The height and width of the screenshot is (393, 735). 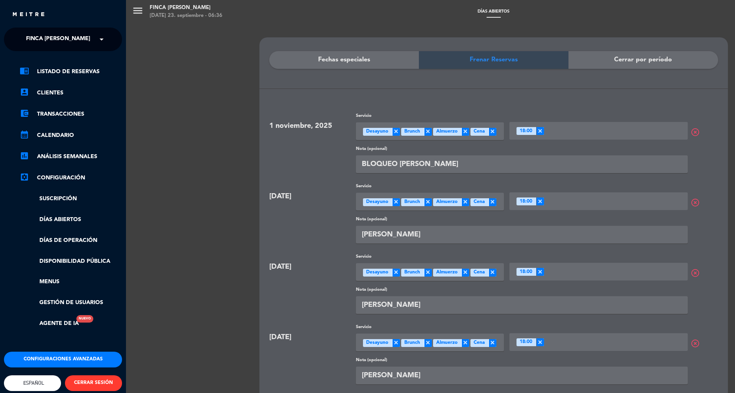 I want to click on a: Disponibilidad pública, so click(x=71, y=261).